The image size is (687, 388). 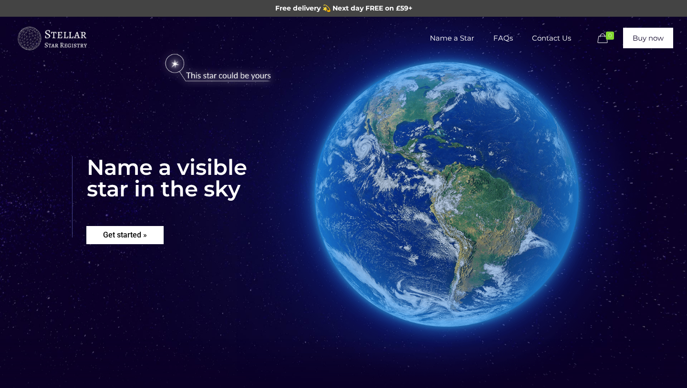 What do you see at coordinates (52, 38) in the screenshot?
I see `a: Buy a Star` at bounding box center [52, 38].